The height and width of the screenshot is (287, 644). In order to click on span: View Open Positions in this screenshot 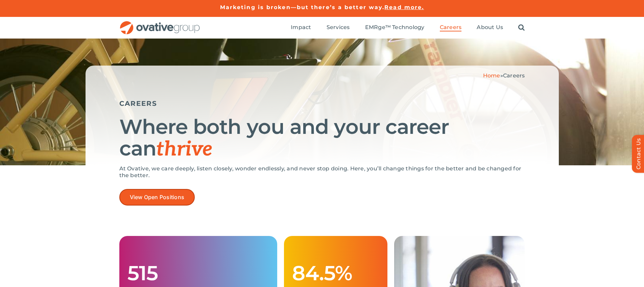, I will do `click(157, 197)`.